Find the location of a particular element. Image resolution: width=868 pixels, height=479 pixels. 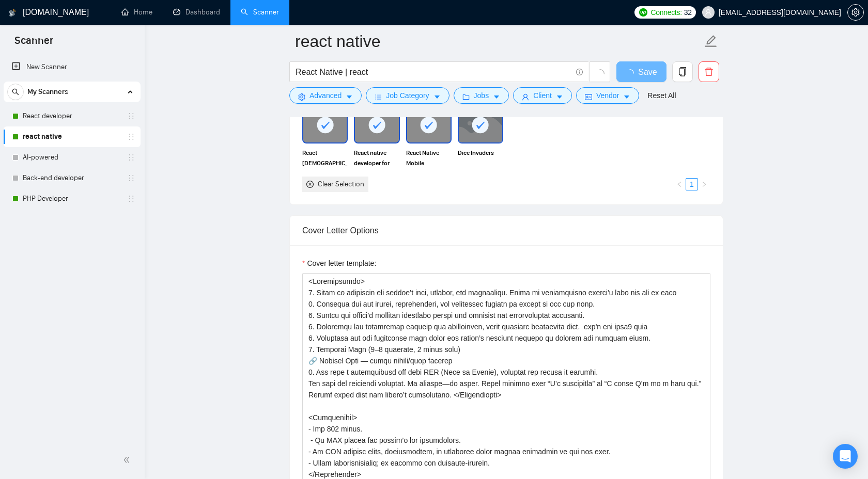

a: homeHome is located at coordinates (136, 12).